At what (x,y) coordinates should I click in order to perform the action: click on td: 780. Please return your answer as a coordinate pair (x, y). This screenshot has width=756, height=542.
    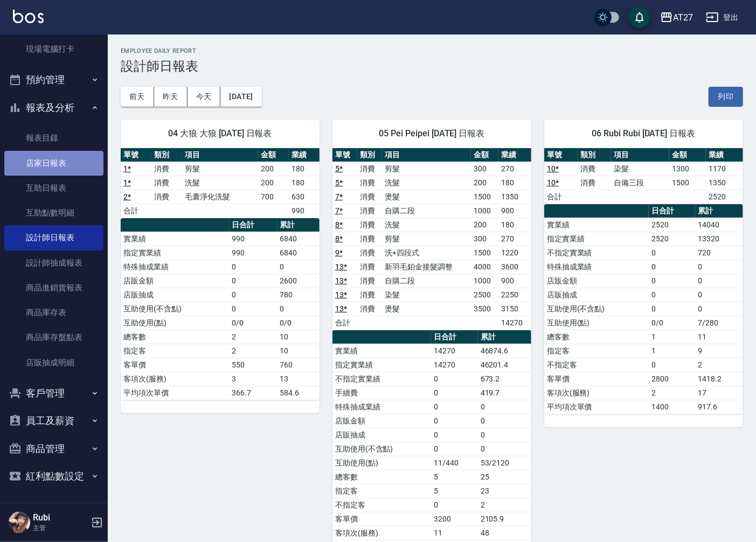
    Looking at the image, I should click on (298, 295).